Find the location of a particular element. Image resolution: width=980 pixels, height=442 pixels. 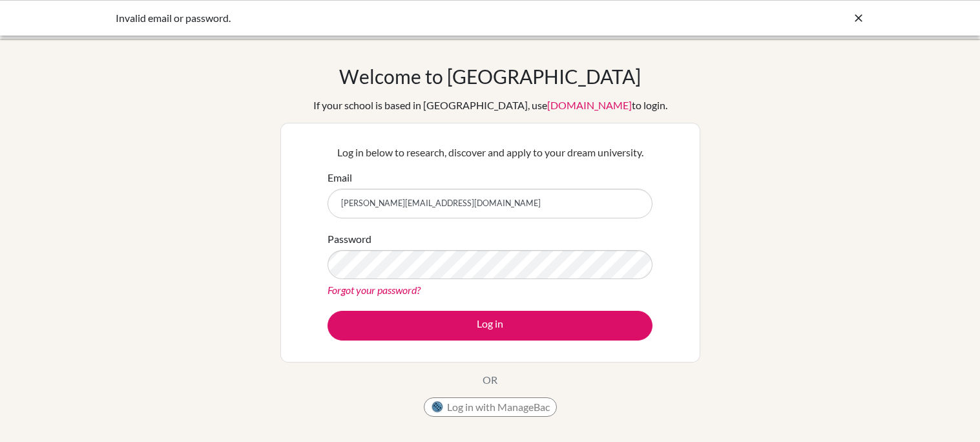

label: Password is located at coordinates (349, 239).